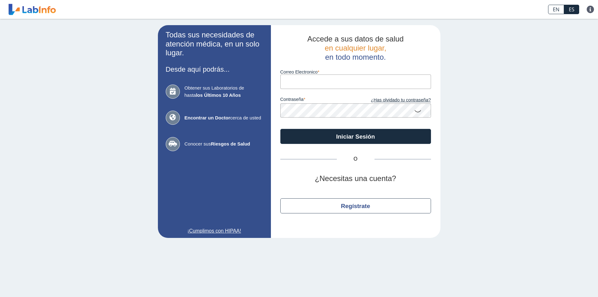 Image resolution: width=598 pixels, height=297 pixels. What do you see at coordinates (224, 118) in the screenshot?
I see `span: cerca de usted` at bounding box center [224, 118].